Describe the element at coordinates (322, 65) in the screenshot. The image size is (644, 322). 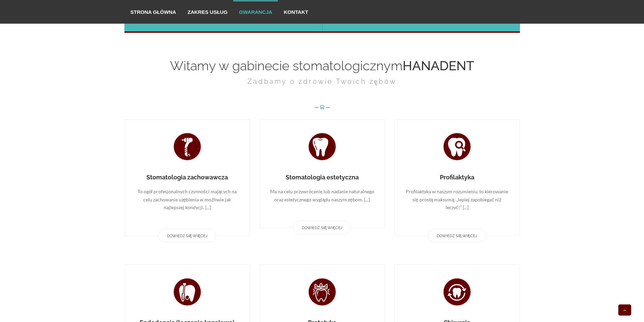
I see `h2: Witamy w gabinecie stomatologicznym` at that location.